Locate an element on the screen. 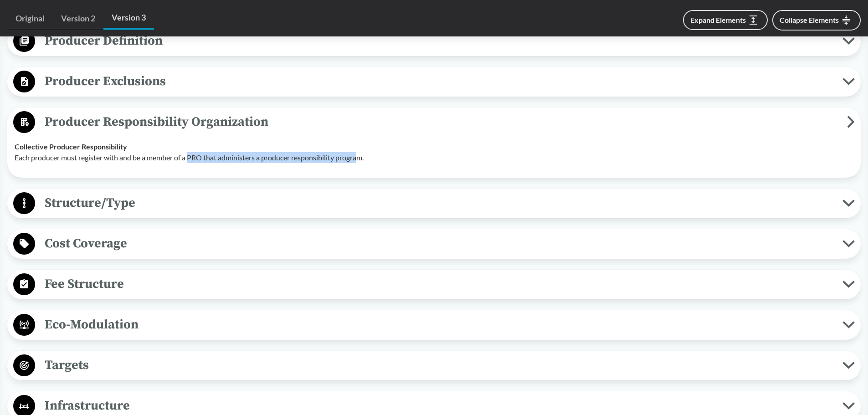  strong: Collective Producer Responsibility is located at coordinates (71, 146).